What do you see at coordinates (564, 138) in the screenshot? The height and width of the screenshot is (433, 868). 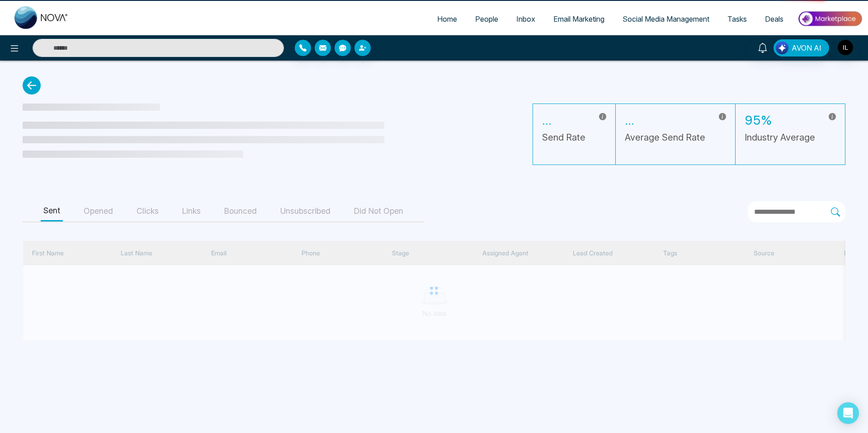 I see `h5: Send Rate` at bounding box center [564, 138].